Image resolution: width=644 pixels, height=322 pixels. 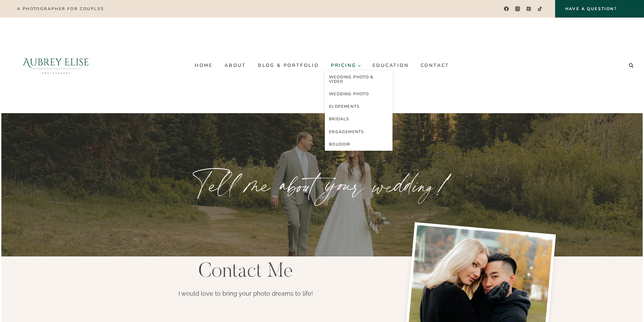 I want to click on a: Bridals, so click(x=358, y=119).